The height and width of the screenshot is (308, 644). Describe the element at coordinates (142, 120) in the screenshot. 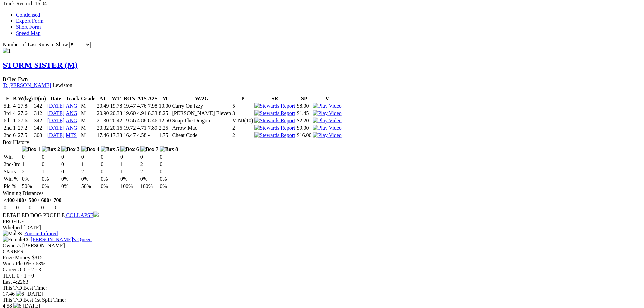

I see `td: 4.88` at that location.